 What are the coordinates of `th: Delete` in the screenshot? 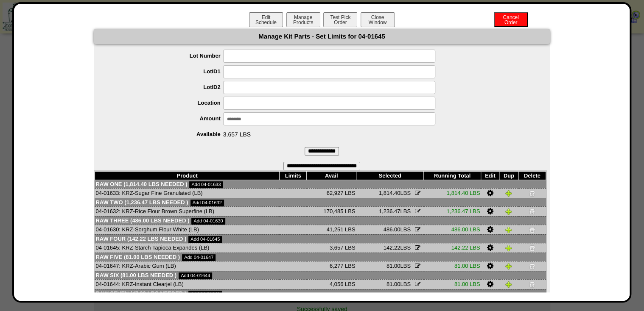 It's located at (532, 176).